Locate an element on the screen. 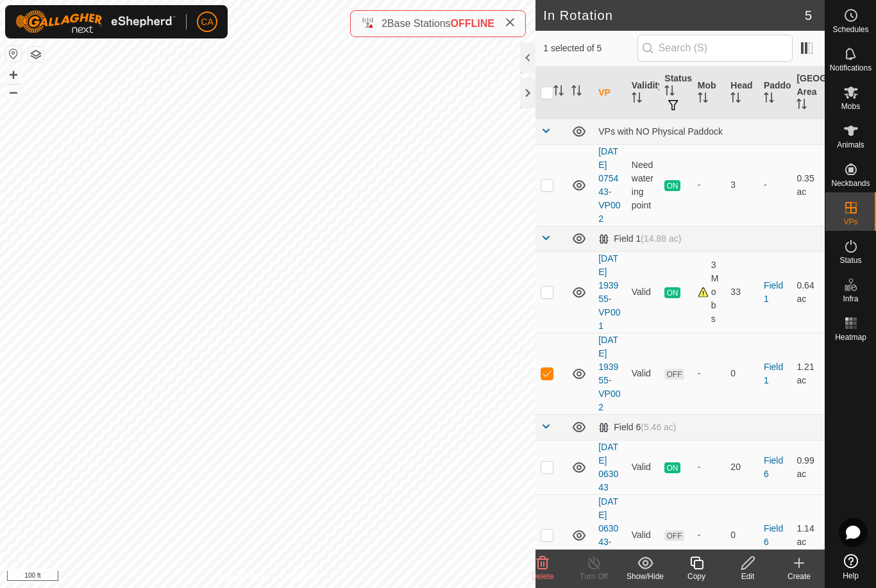 Image resolution: width=876 pixels, height=588 pixels. td: 20 is located at coordinates (742, 467).